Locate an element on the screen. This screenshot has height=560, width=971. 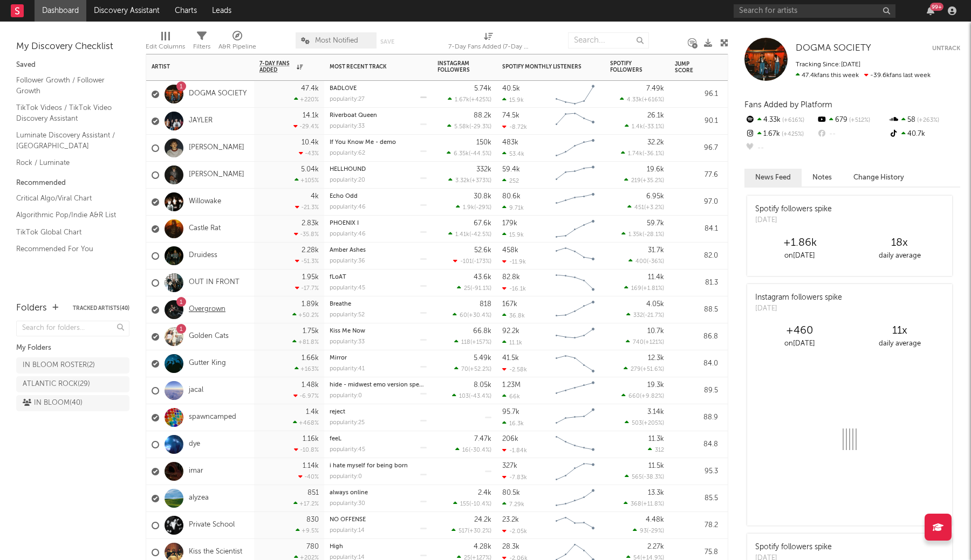
div: Echo Odd is located at coordinates (378, 196).